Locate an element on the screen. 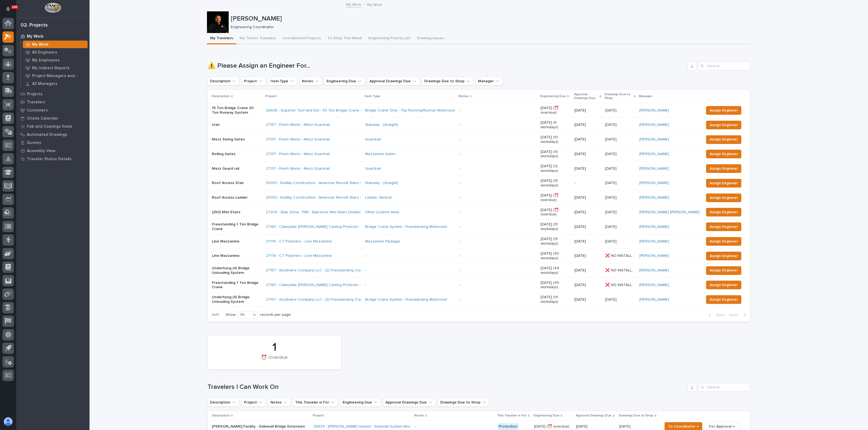 This screenshot has width=868, height=430. button: My Travelers is located at coordinates (221, 39).